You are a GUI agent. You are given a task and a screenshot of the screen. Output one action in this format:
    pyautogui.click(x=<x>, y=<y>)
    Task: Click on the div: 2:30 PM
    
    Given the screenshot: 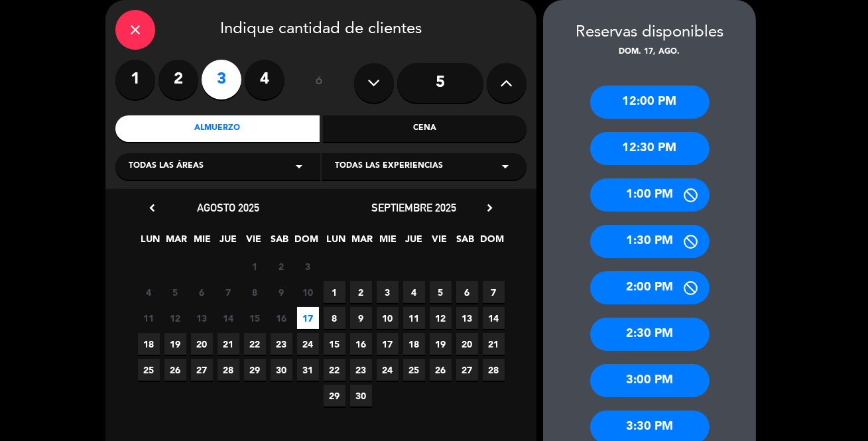 What is the action you would take?
    pyautogui.click(x=650, y=334)
    